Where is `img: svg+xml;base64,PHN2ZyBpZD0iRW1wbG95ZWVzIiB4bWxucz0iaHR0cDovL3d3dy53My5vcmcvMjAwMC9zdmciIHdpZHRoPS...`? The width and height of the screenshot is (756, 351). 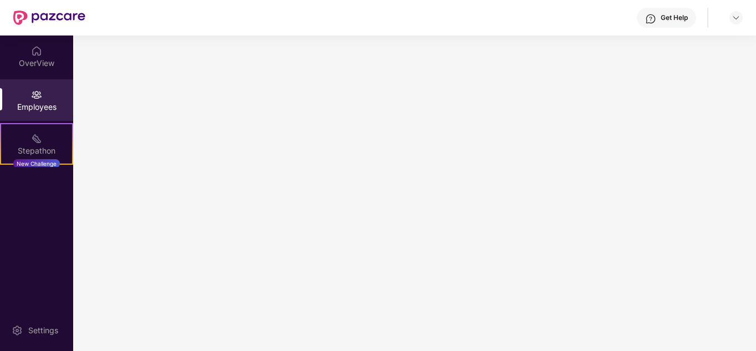 img: svg+xml;base64,PHN2ZyBpZD0iRW1wbG95ZWVzIiB4bWxucz0iaHR0cDovL3d3dy53My5vcmcvMjAwMC9zdmciIHdpZHRoPS... is located at coordinates (37, 95).